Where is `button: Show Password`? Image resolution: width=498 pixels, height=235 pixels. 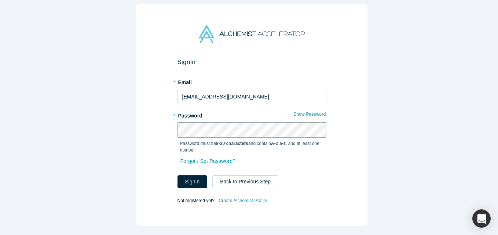
button: Show Password is located at coordinates (309, 114).